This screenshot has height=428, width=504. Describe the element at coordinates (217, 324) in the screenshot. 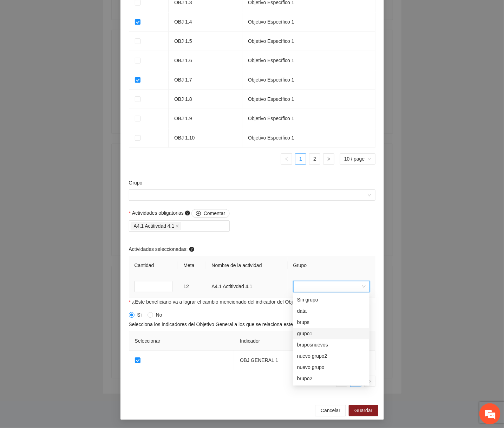

I see `span: Selecciona los indicadores del Objetivo General a los que se relaciona este perfil` at that location.